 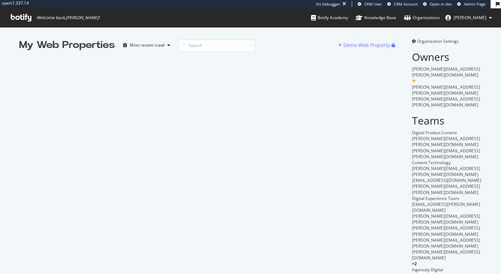 What do you see at coordinates (406, 4) in the screenshot?
I see `span: CRM Account` at bounding box center [406, 4].